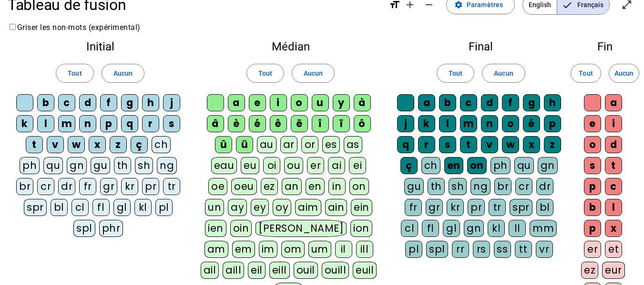 The height and width of the screenshot is (285, 644). What do you see at coordinates (289, 145) in the screenshot?
I see `div: ar` at bounding box center [289, 145].